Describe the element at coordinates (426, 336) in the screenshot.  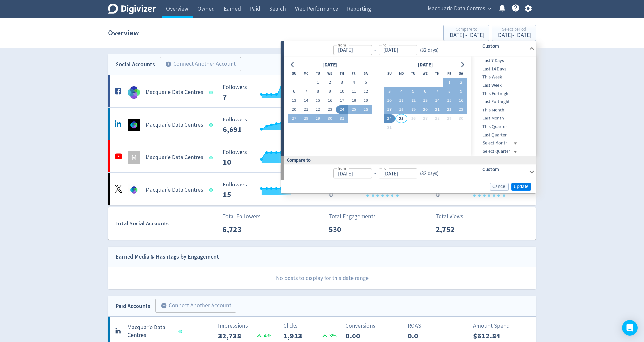
I see `p: 0.0` at that location.